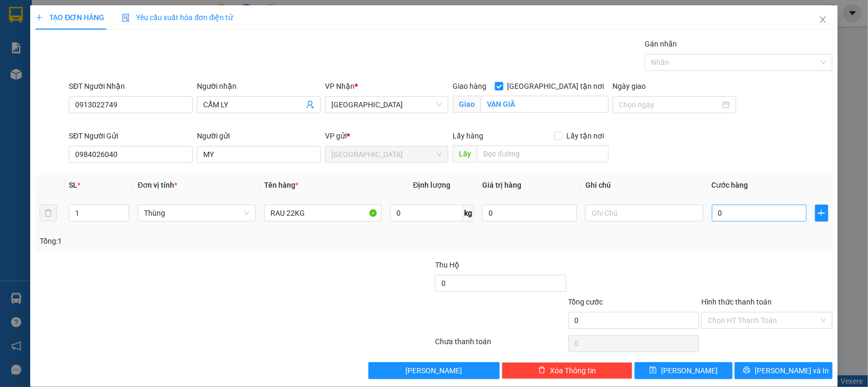  What do you see at coordinates (79, 15) in the screenshot?
I see `li: Thanh Thuỷ` at bounding box center [79, 15].